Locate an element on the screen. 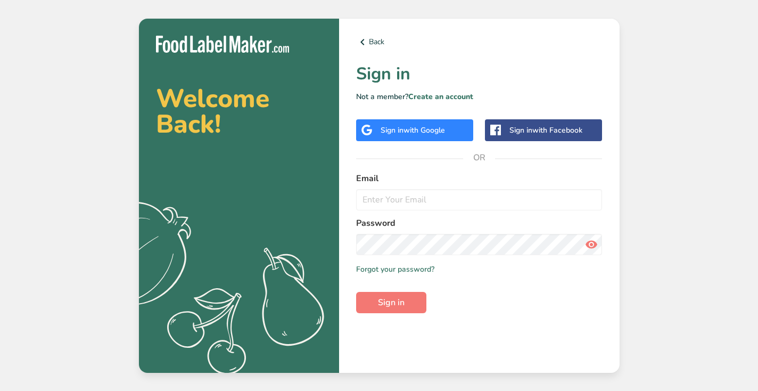 Image resolution: width=758 pixels, height=391 pixels. label: Email is located at coordinates (479, 178).